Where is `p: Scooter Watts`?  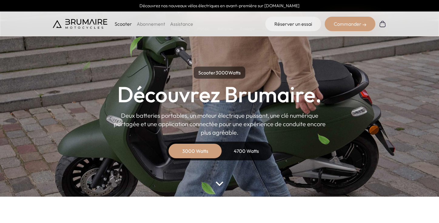 p: Scooter Watts is located at coordinates (219, 73).